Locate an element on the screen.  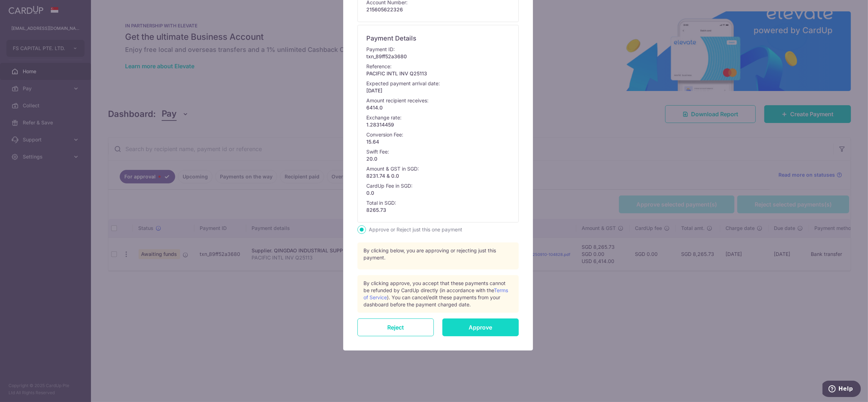
p: Payment ID: is located at coordinates (381, 49).